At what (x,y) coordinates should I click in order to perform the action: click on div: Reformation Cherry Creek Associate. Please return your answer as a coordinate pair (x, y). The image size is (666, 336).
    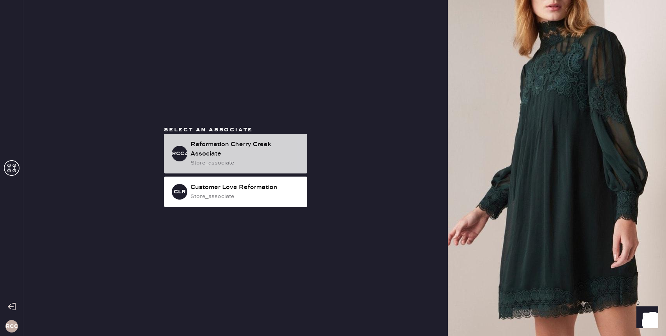
    Looking at the image, I should click on (246, 149).